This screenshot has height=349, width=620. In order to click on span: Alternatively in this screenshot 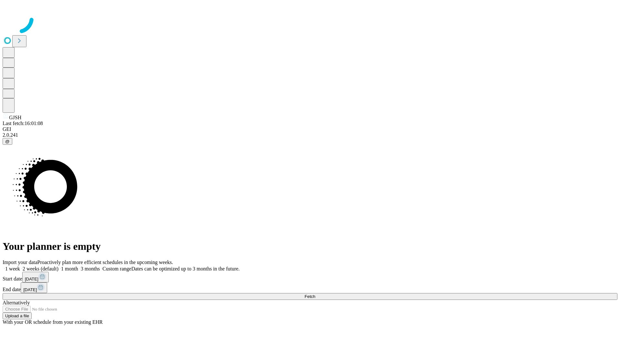, I will do `click(16, 302)`.